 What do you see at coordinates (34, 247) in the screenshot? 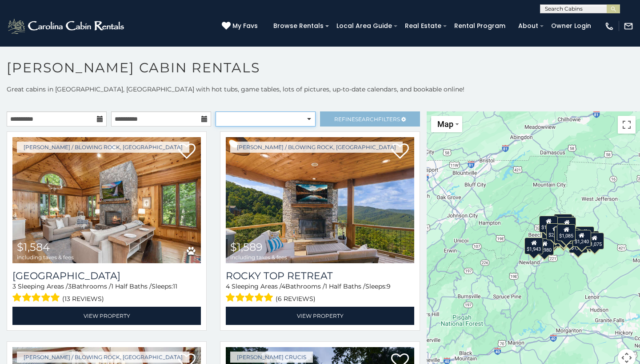
I see `span: $1,584` at bounding box center [34, 247].